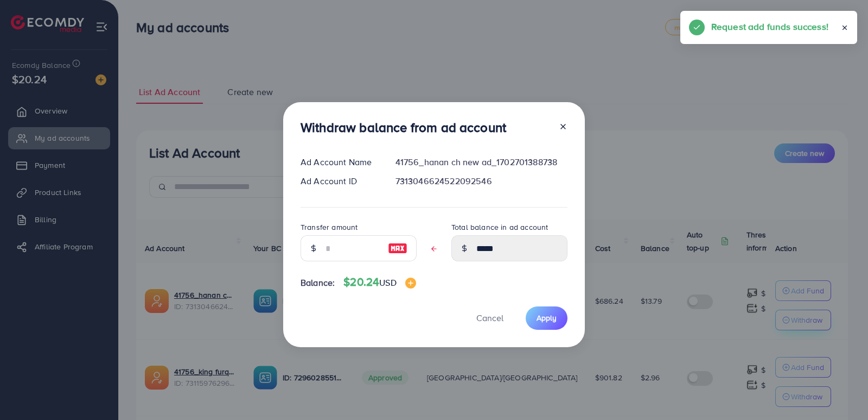 The image size is (868, 420). I want to click on h4: $20.24, so click(379, 282).